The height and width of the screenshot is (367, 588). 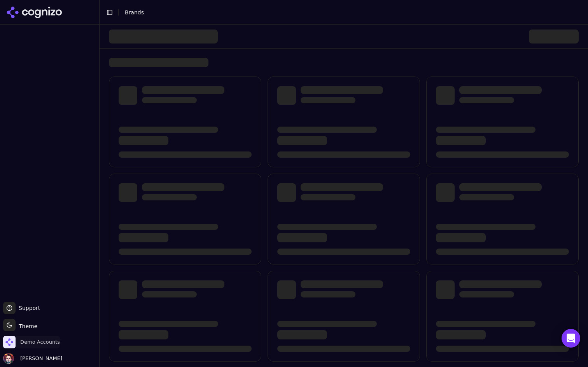 What do you see at coordinates (346, 13) in the screenshot?
I see `nav: breadcrumb` at bounding box center [346, 13].